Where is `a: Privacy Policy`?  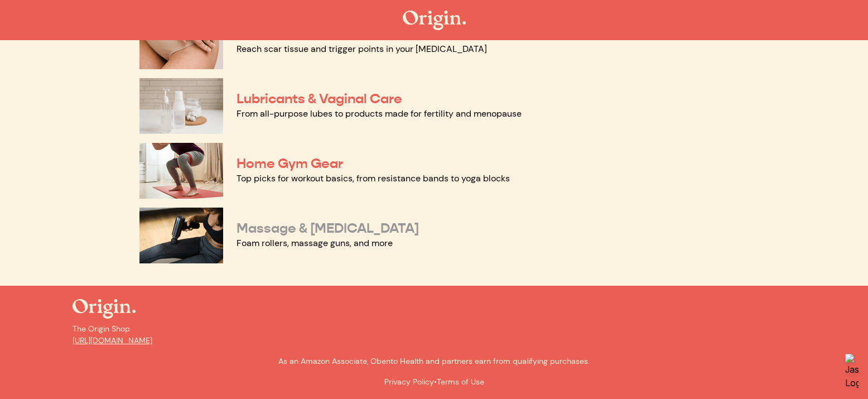 a: Privacy Policy is located at coordinates (409, 381).